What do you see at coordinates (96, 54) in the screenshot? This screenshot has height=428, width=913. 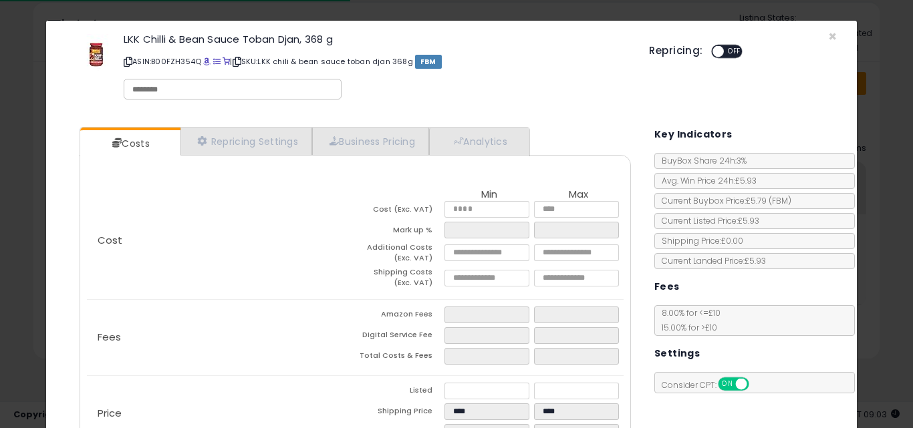 I see `img: 416eb9fGhRL._SL60_.jpg` at bounding box center [96, 54].